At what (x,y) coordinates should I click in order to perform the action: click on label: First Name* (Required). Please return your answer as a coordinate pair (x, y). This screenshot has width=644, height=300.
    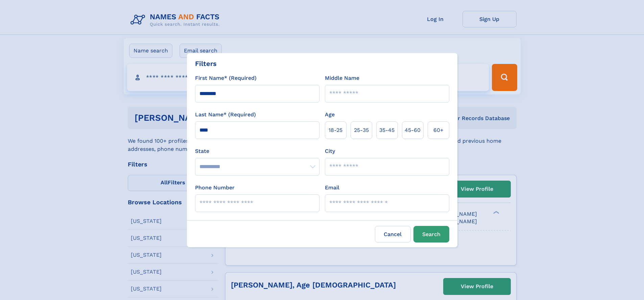
    Looking at the image, I should click on (226, 78).